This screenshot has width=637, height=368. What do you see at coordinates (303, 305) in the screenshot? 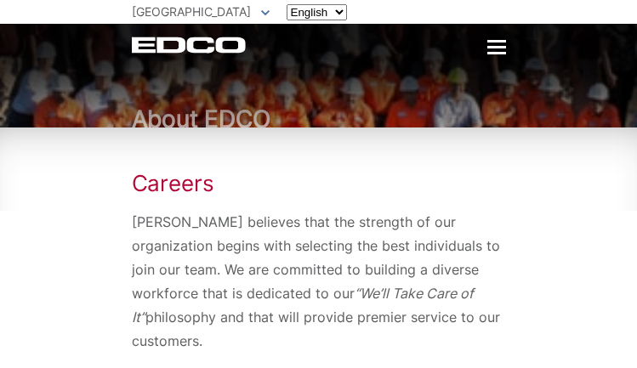
I see `em: “We’ll Take Care of It”` at bounding box center [303, 305].